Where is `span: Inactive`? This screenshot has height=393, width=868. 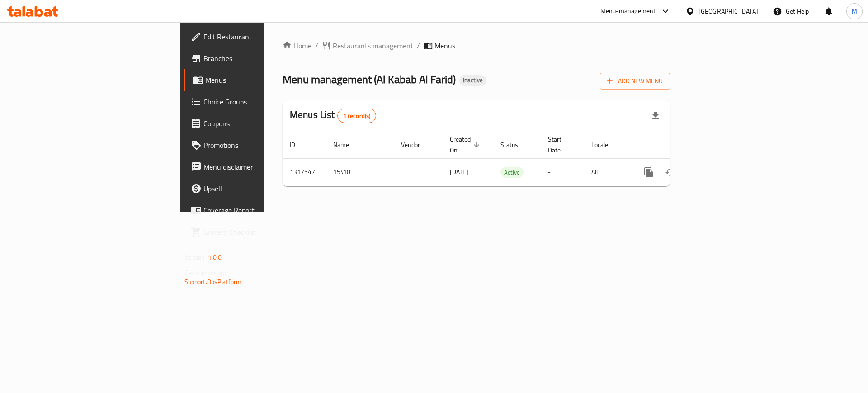
span: Inactive is located at coordinates (473, 80).